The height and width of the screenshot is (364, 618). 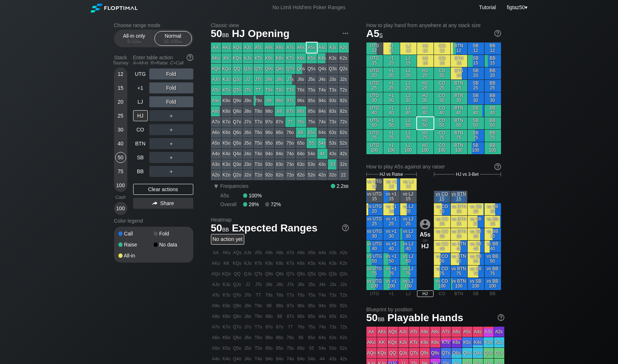 I want to click on span: figtaz50, so click(x=516, y=7).